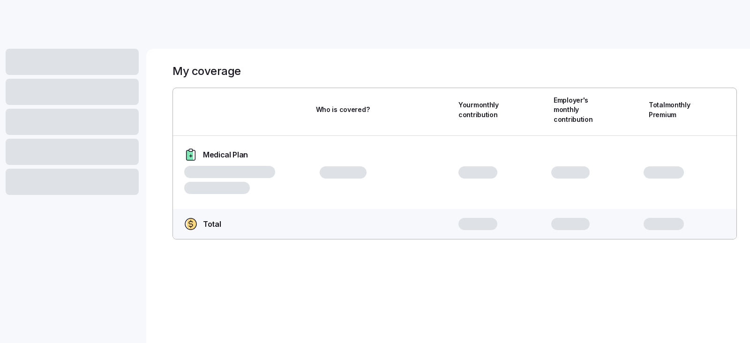 Image resolution: width=750 pixels, height=343 pixels. Describe the element at coordinates (225, 155) in the screenshot. I see `span: Medical Plan` at that location.